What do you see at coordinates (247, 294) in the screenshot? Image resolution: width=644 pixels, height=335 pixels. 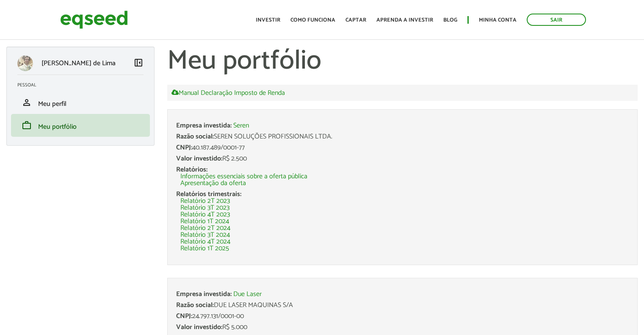 I see `a: Due Laser` at bounding box center [247, 294].